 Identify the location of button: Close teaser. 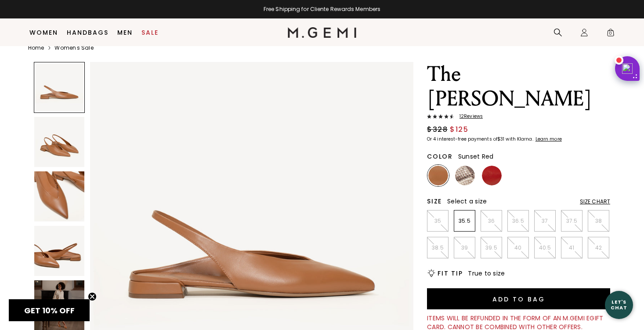
(92, 297).